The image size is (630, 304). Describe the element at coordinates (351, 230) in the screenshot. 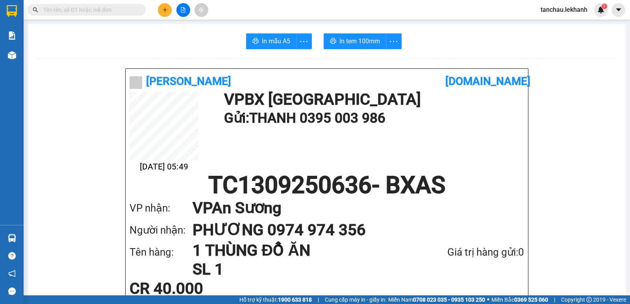

I see `h1: PHƯƠNG 0974 974 356` at that location.